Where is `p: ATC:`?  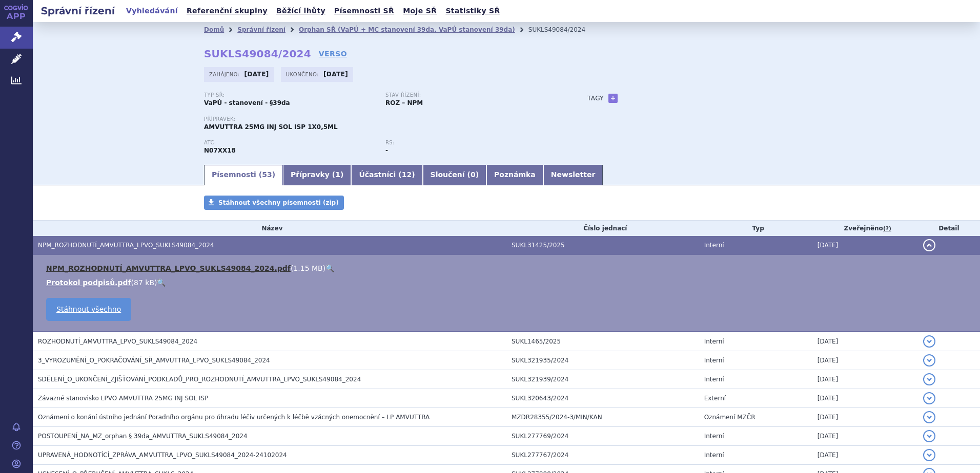
p: ATC: is located at coordinates (289, 143).